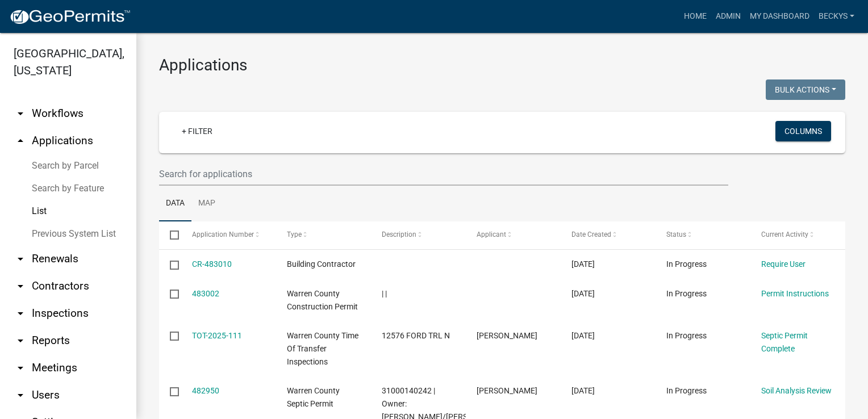  Describe the element at coordinates (676, 234) in the screenshot. I see `span: Status` at that location.